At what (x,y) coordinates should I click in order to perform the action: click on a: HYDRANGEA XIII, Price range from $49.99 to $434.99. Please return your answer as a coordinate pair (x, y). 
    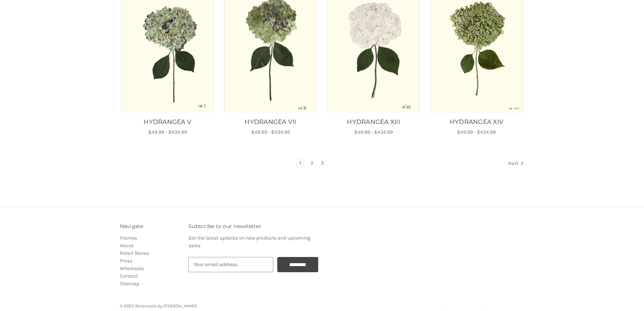
    Looking at the image, I should click on (373, 122).